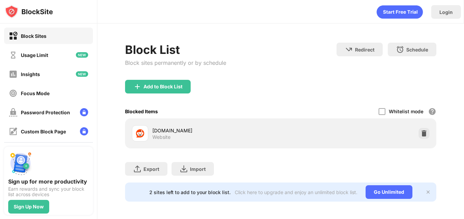 The height and width of the screenshot is (219, 464). What do you see at coordinates (141, 111) in the screenshot?
I see `div: Blocked Items` at bounding box center [141, 111].